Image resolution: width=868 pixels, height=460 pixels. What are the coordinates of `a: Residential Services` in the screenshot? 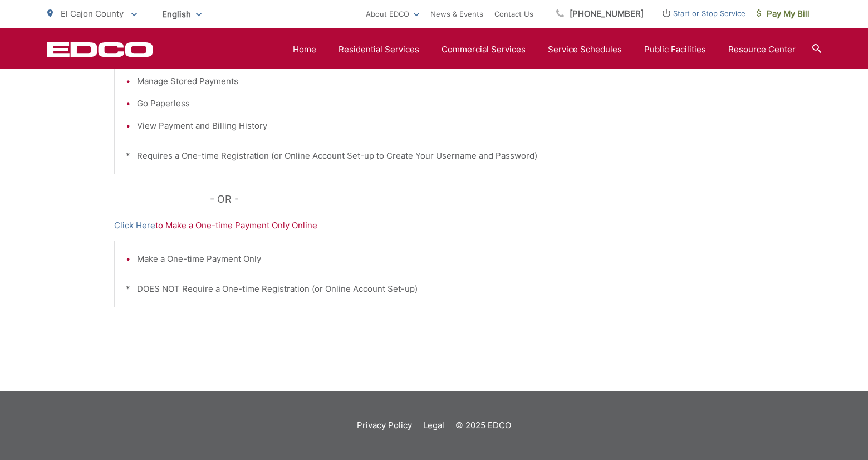 It's located at (379, 49).